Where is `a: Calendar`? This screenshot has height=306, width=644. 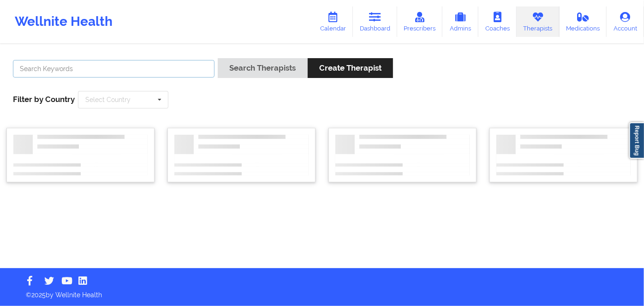 a: Calendar is located at coordinates (333, 22).